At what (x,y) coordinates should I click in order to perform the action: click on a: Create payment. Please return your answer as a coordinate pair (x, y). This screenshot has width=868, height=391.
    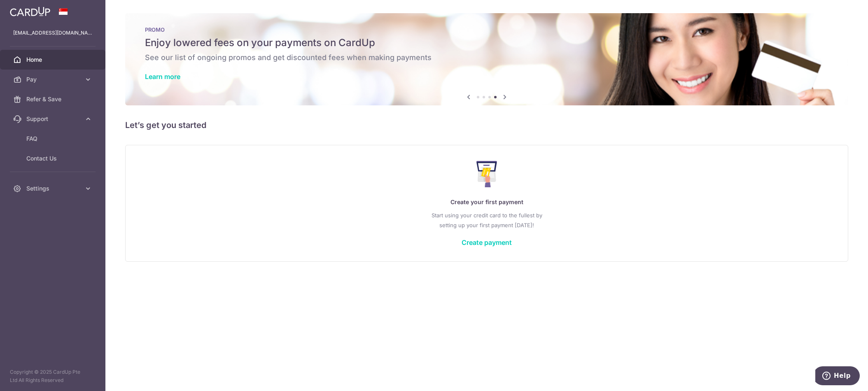
    Looking at the image, I should click on (487, 243).